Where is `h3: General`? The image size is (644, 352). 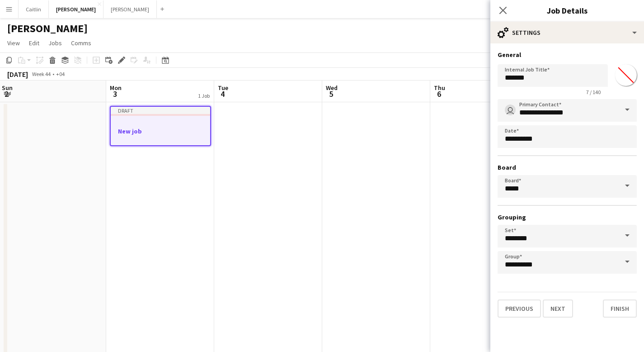
h3: General is located at coordinates (567, 55).